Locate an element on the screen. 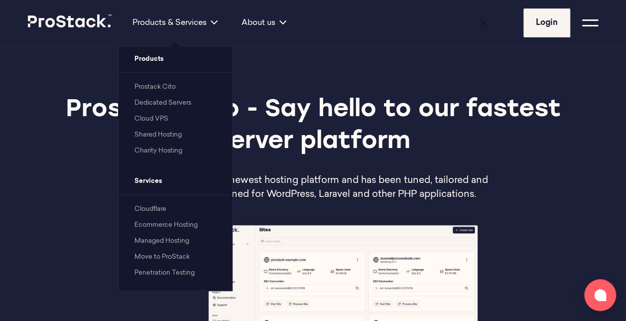  span: Login is located at coordinates (546, 23).